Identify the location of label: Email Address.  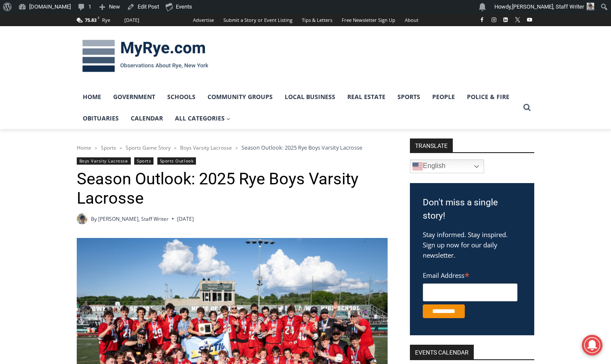
(470, 274).